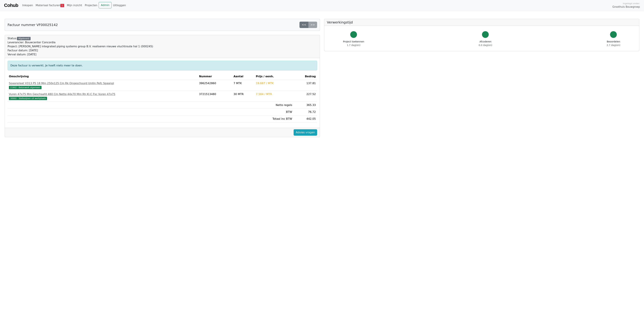 The height and width of the screenshot is (336, 644). Describe the element at coordinates (305, 119) in the screenshot. I see `td: 442.05` at that location.